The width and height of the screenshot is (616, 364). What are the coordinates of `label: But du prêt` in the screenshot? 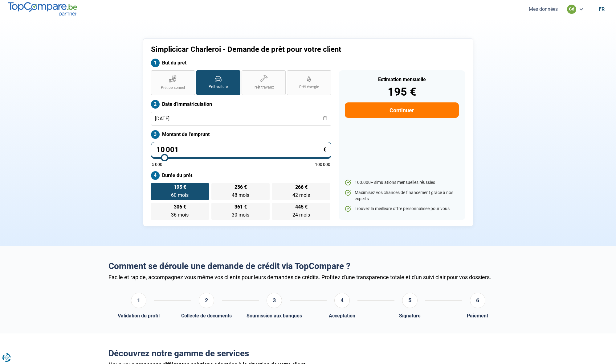 It's located at (241, 63).